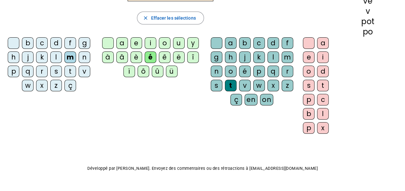 The width and height of the screenshot is (405, 191). Describe the element at coordinates (108, 57) in the screenshot. I see `div: à` at that location.